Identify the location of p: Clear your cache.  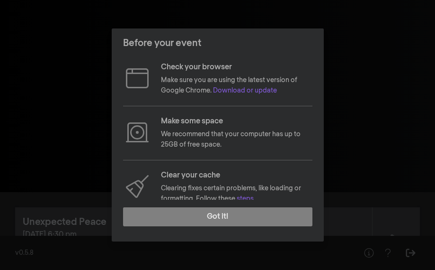
(237, 175).